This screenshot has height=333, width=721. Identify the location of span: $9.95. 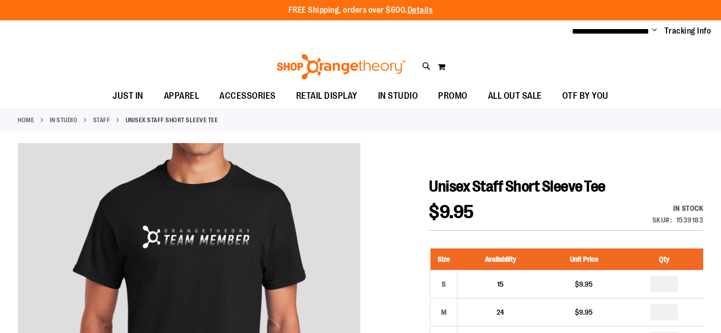
(451, 212).